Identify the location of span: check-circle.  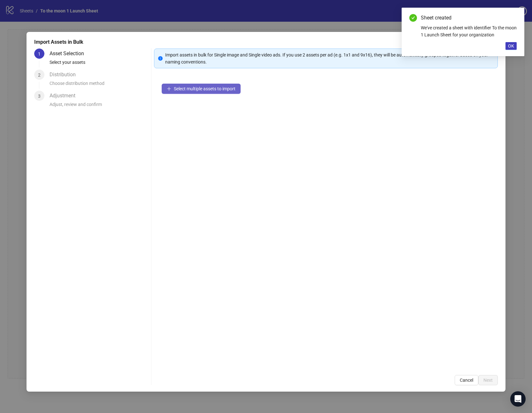
(413, 18).